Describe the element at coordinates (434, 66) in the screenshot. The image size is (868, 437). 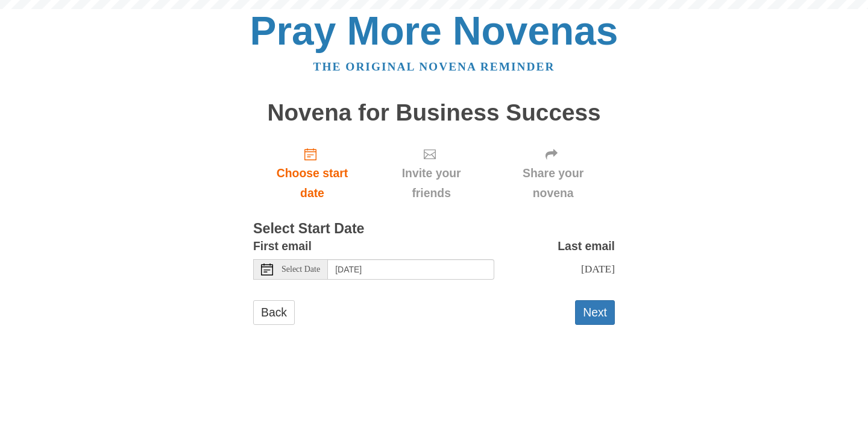
I see `a: The original novena reminder` at that location.